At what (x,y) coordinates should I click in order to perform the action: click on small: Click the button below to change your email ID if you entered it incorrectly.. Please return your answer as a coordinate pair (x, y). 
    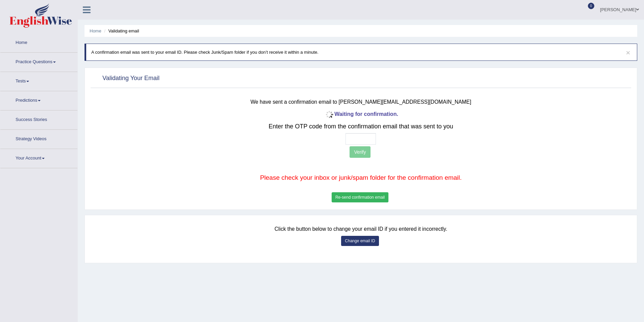
    Looking at the image, I should click on (360, 228).